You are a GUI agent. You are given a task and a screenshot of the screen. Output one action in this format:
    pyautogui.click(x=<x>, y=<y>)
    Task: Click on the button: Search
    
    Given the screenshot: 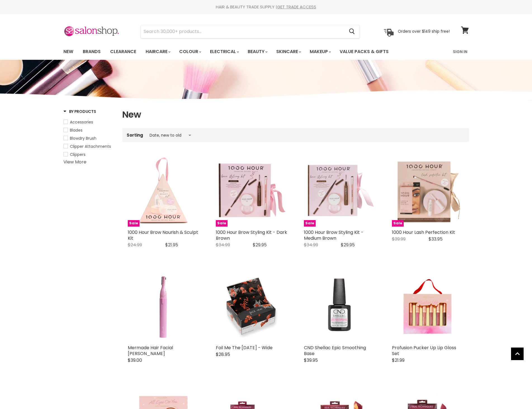 What is the action you would take?
    pyautogui.click(x=352, y=32)
    